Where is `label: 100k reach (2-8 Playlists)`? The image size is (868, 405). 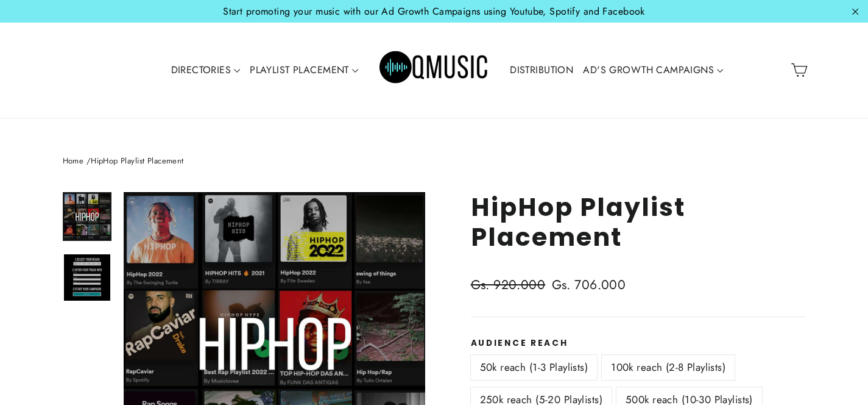
label: 100k reach (2-8 Playlists) is located at coordinates (668, 367).